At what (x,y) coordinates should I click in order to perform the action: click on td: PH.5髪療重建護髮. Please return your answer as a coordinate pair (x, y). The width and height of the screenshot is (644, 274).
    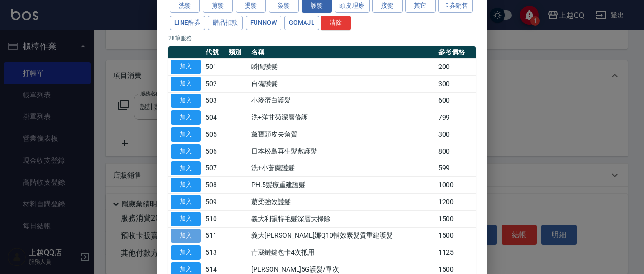
    Looking at the image, I should click on (342, 185).